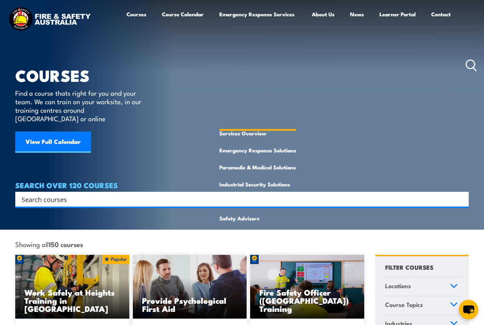  I want to click on a: Courses, so click(136, 65).